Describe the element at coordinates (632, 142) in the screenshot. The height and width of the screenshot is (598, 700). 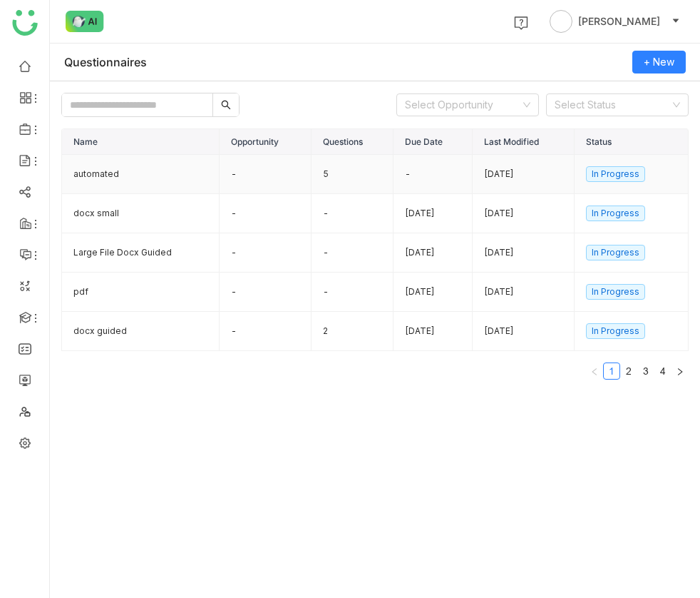
I see `th: Status` at that location.